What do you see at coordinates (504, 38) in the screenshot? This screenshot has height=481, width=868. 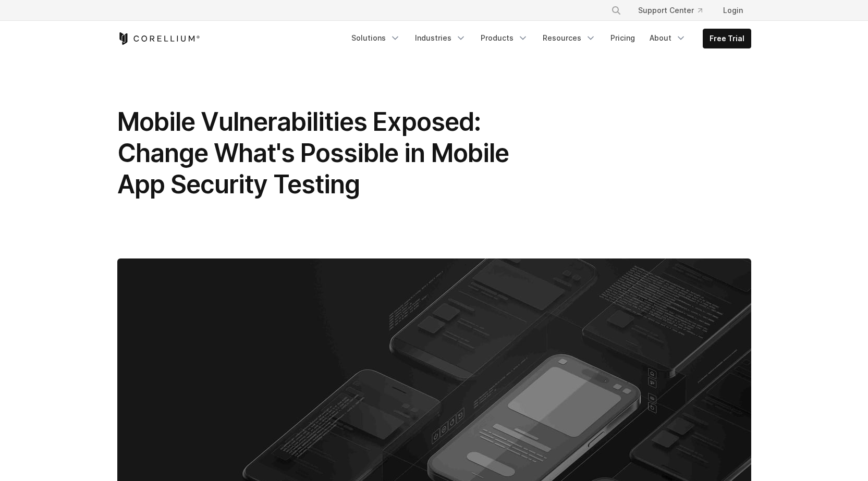 I see `a: Products` at bounding box center [504, 38].